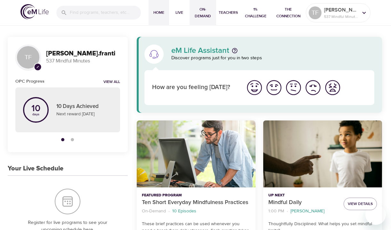  I want to click on button: Ten Short Everyday Mindfulness Practices, so click(196, 154).